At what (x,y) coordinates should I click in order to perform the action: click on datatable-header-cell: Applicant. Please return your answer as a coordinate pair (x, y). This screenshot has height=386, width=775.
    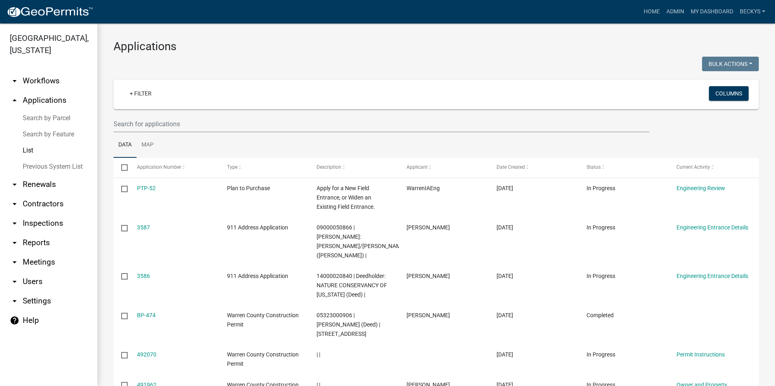
    Looking at the image, I should click on (444, 168).